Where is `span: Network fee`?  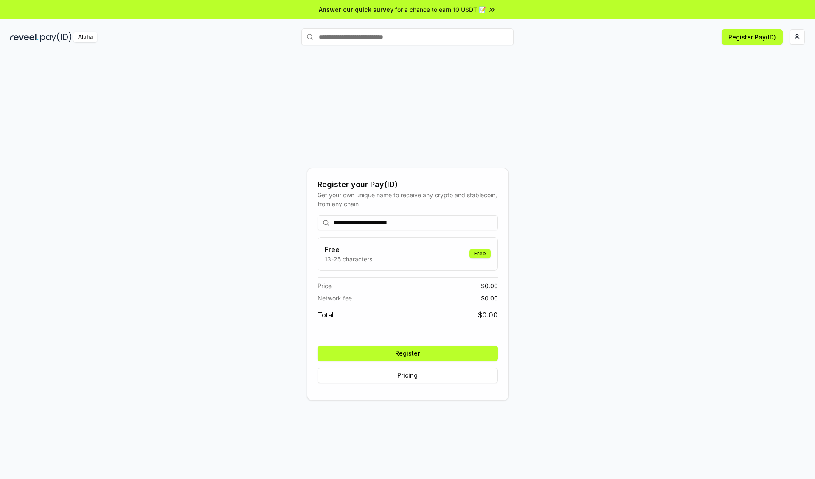
span: Network fee is located at coordinates (335, 298).